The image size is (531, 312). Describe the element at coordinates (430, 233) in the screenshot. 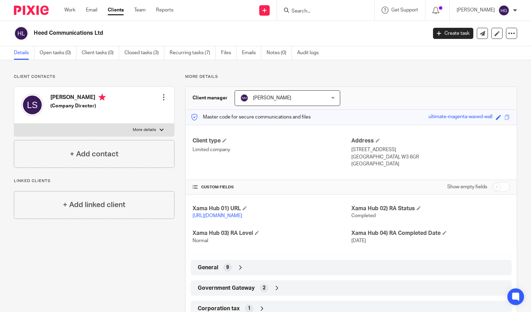

I see `h4: Xama Hub 04) RA Completed Date` at that location.